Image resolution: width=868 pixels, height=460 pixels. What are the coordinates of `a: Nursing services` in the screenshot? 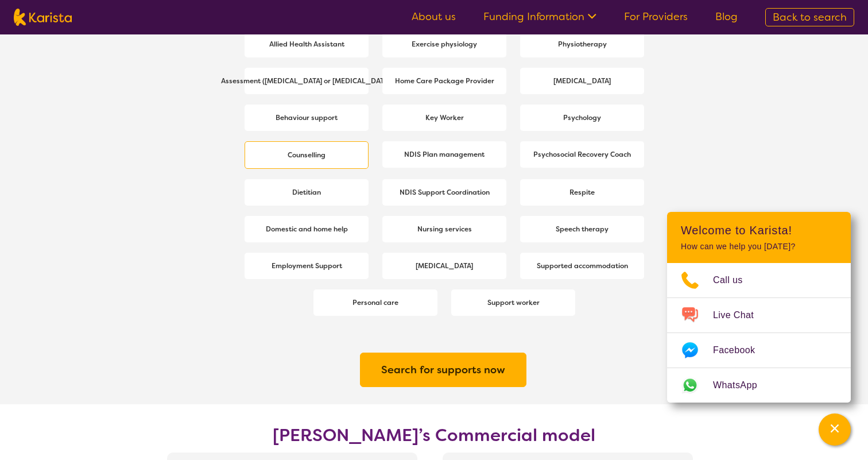 It's located at (445, 229).